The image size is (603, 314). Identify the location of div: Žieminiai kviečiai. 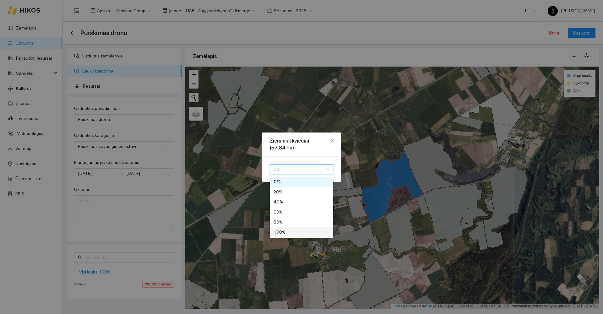
(302, 141).